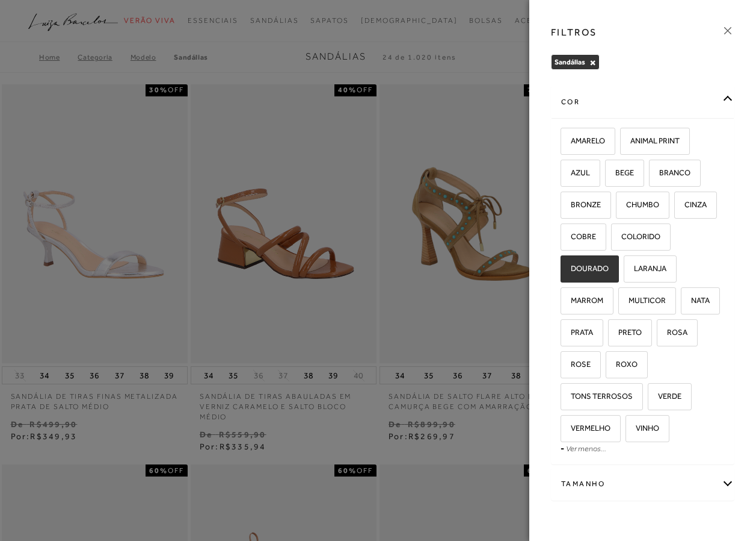 The image size is (756, 541). I want to click on span: BEGE, so click(620, 172).